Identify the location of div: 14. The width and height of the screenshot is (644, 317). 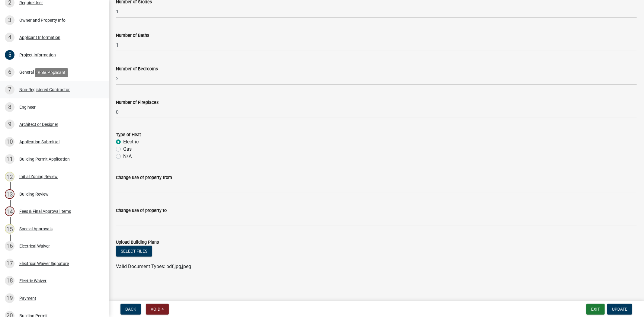
(10, 211).